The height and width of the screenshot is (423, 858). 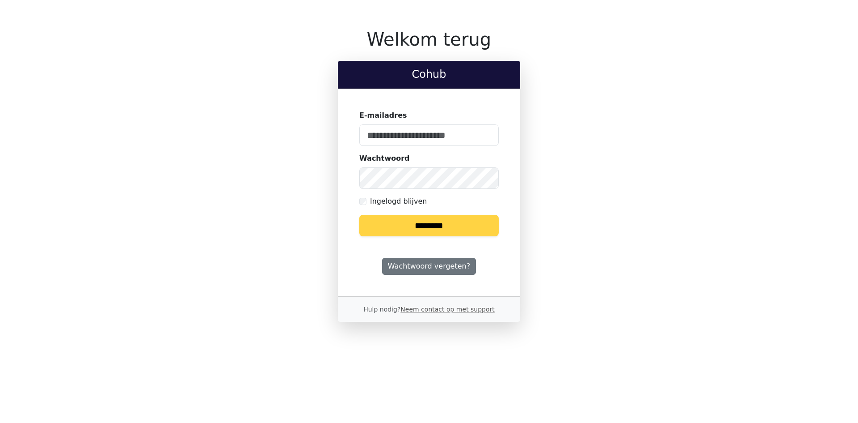 What do you see at coordinates (429, 309) in the screenshot?
I see `small: Hulp nodig?` at bounding box center [429, 309].